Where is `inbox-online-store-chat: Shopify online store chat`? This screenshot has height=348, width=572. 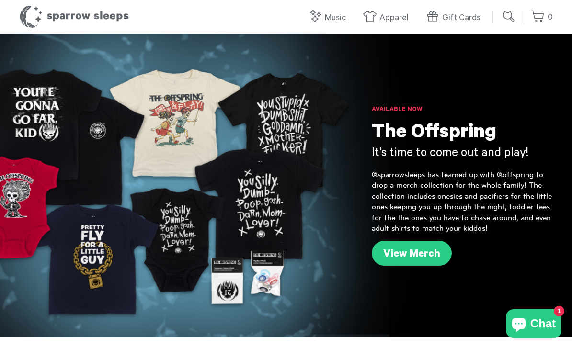 inbox-online-store-chat: Shopify online store chat is located at coordinates (533, 325).